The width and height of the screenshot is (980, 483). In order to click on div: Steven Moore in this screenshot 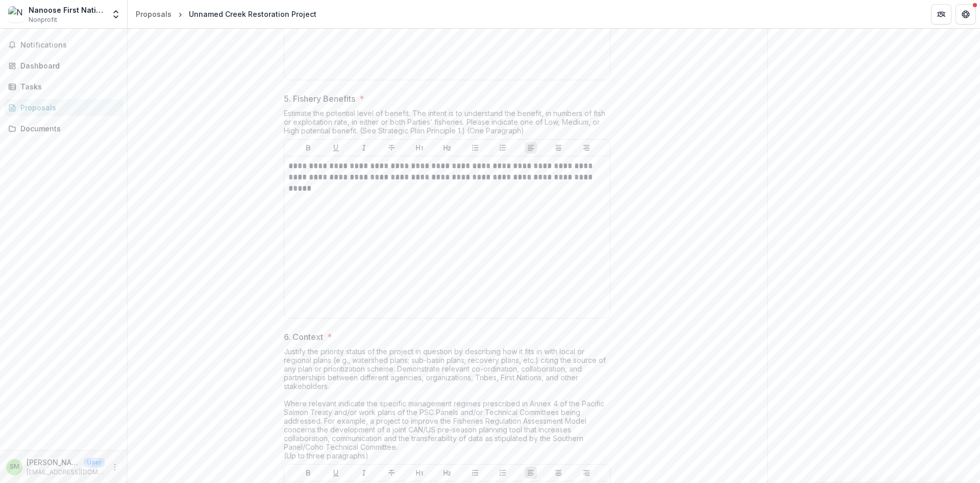, I will do `click(14, 466)`.